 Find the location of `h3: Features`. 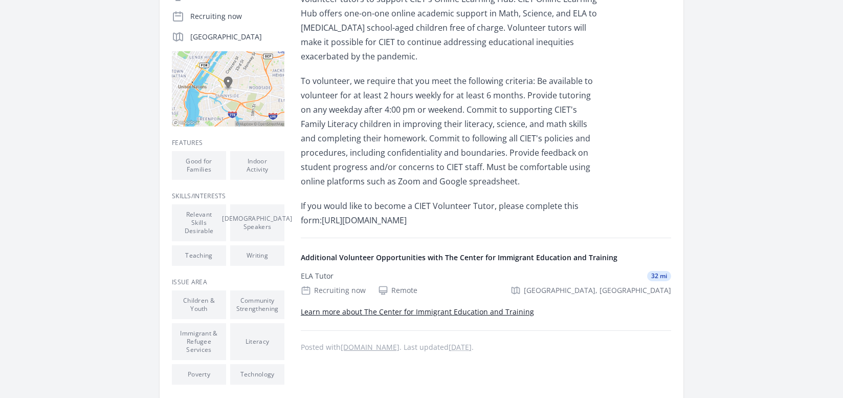

h3: Features is located at coordinates (228, 143).